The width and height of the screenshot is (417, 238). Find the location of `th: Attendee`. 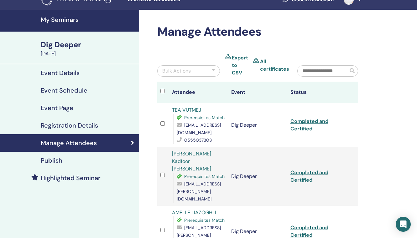

th: Attendee is located at coordinates (198, 92).